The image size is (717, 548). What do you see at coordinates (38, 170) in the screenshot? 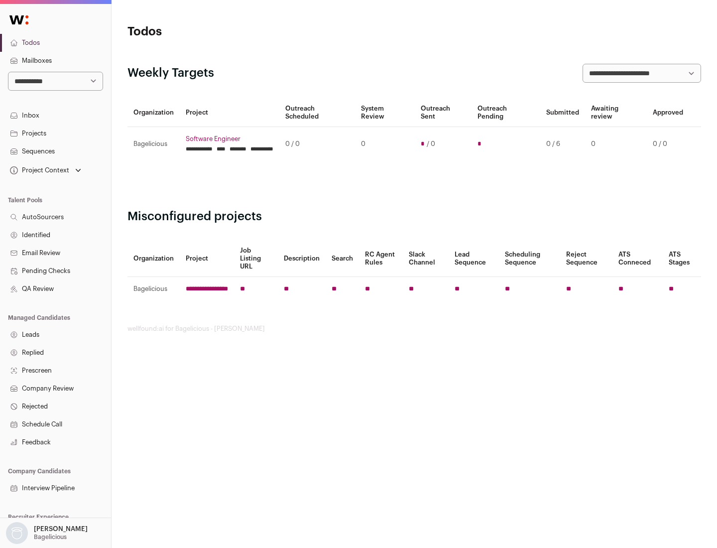
I see `div: Project Context` at bounding box center [38, 170].